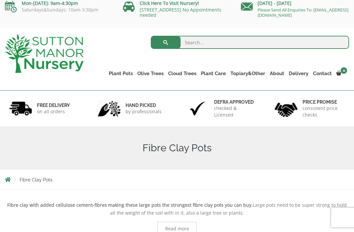 The image size is (354, 232). Describe the element at coordinates (198, 108) in the screenshot. I see `img: 3.jpg` at that location.